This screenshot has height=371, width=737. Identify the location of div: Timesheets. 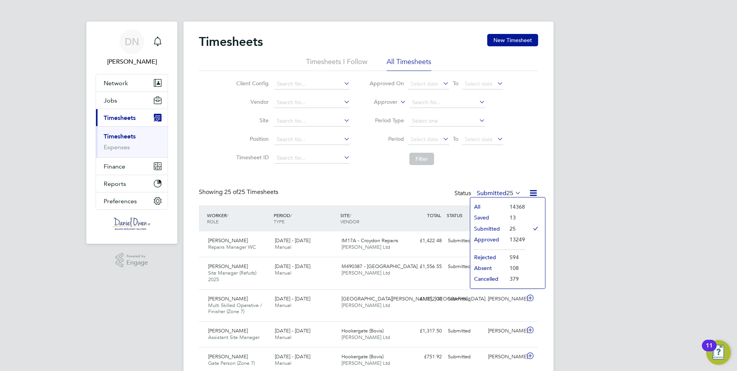
(132, 142).